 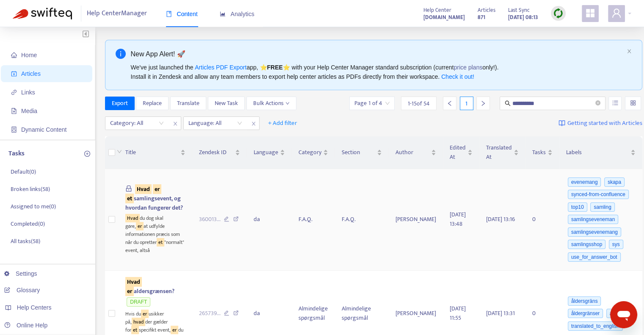 What do you see at coordinates (223, 14) in the screenshot?
I see `span: area-chart` at bounding box center [223, 14].